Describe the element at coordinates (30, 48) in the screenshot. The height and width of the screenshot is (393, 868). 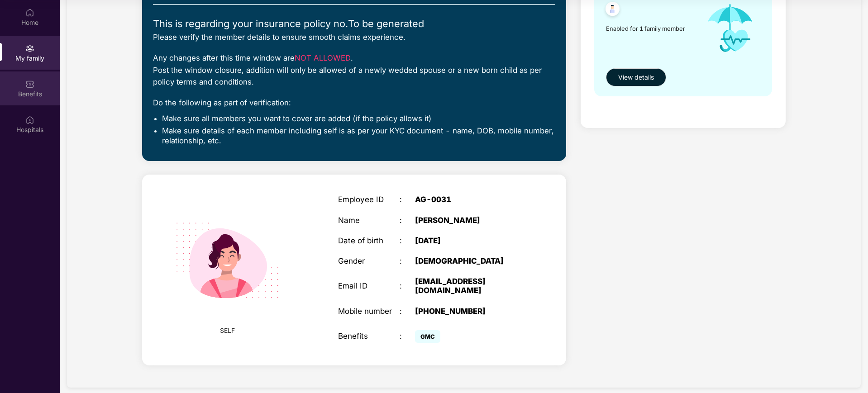
I see `img: svg+xml;base64,PHN2ZyB3aWR0aD0iMjAiIGhlaWdodD0iMjAiIHZpZXdCb3g9IjAgMCAyMCAyMCIgZmlsbD0ibm9uZSIgeG...` at that location.